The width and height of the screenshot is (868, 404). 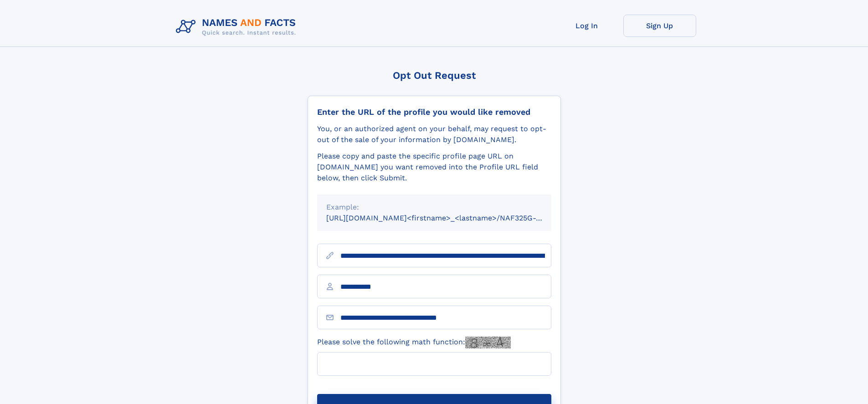 What do you see at coordinates (434, 134) in the screenshot?
I see `div: You, or an authorized agent on your behalf, may request to opt-out of the sale of your informatio...` at bounding box center [434, 134].